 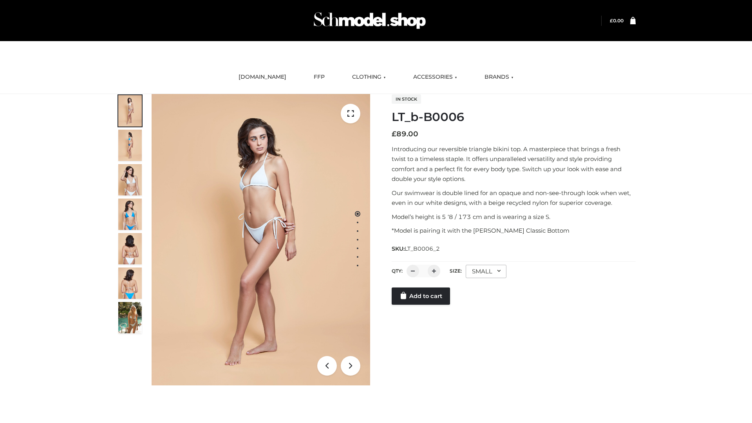 I want to click on a: FFP, so click(x=319, y=77).